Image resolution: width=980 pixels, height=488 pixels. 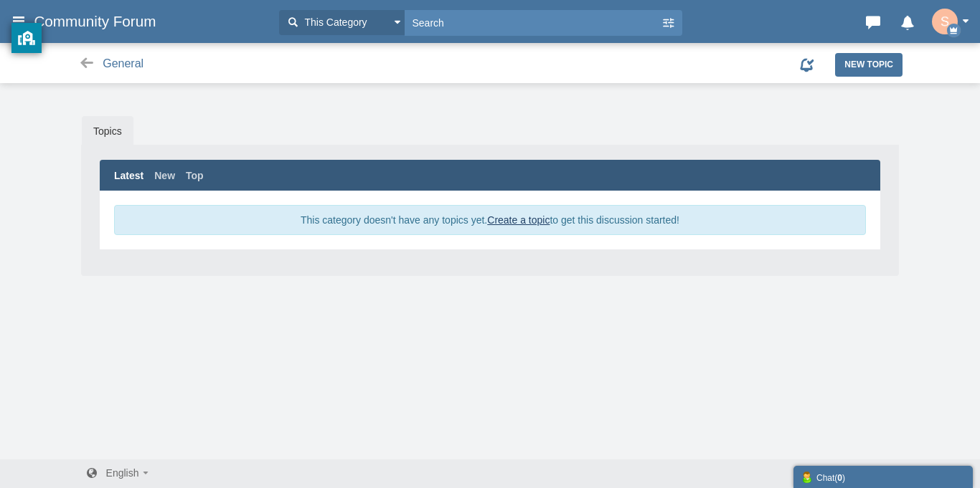 I want to click on span: General, so click(x=123, y=63).